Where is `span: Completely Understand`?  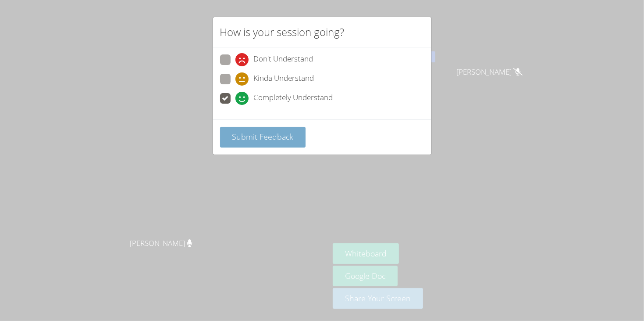
span: Completely Understand is located at coordinates (293, 98).